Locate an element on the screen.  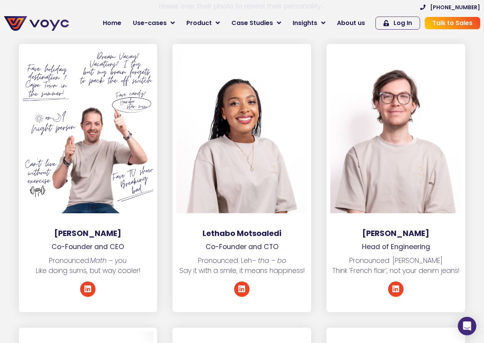
p: Pronounced: Leh Say it with a smile, it means happiness! is located at coordinates (242, 266).